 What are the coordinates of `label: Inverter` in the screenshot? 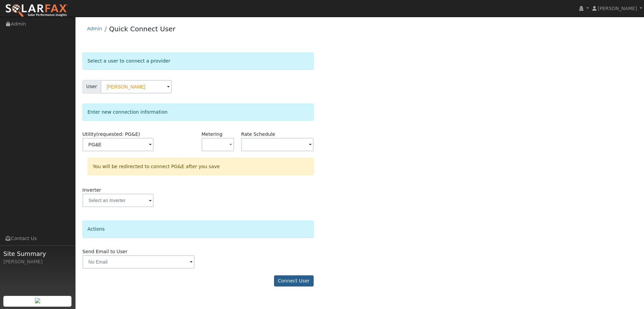 It's located at (92, 190).